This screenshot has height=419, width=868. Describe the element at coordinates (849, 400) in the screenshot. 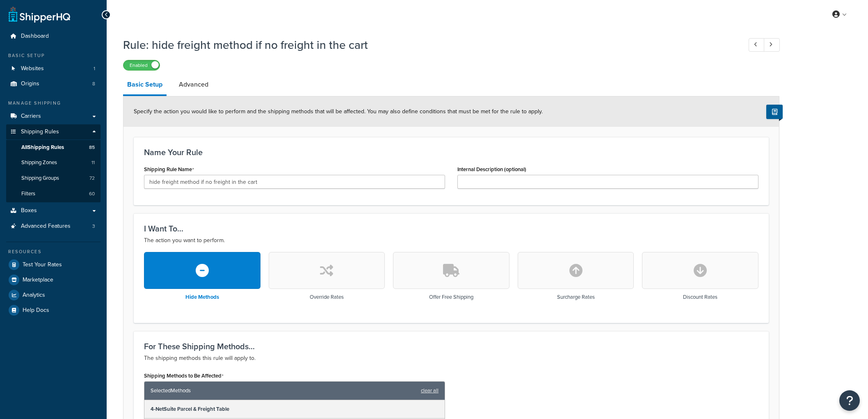

I see `button: Open Resource Center` at that location.